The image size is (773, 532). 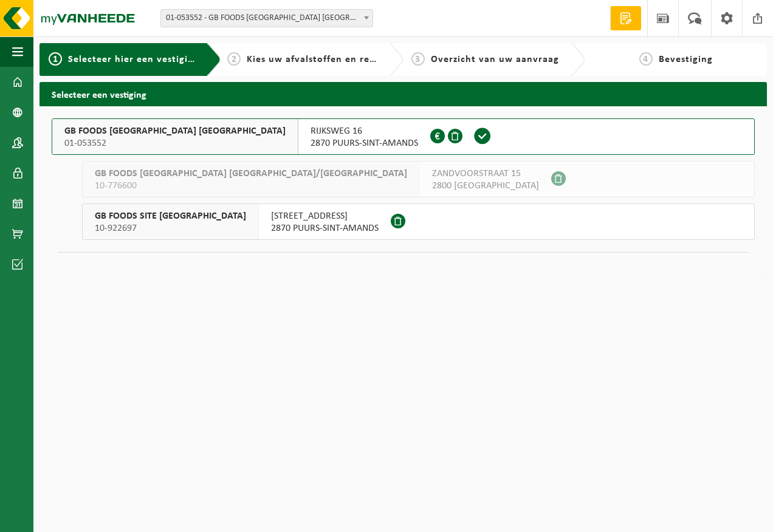 I want to click on span: 1, so click(x=55, y=59).